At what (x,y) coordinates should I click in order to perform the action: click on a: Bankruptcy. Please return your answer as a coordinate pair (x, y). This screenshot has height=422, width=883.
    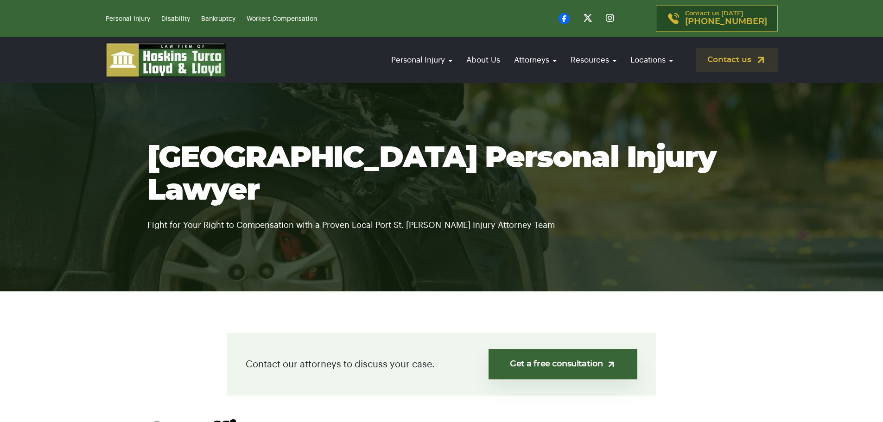
    Looking at the image, I should click on (218, 19).